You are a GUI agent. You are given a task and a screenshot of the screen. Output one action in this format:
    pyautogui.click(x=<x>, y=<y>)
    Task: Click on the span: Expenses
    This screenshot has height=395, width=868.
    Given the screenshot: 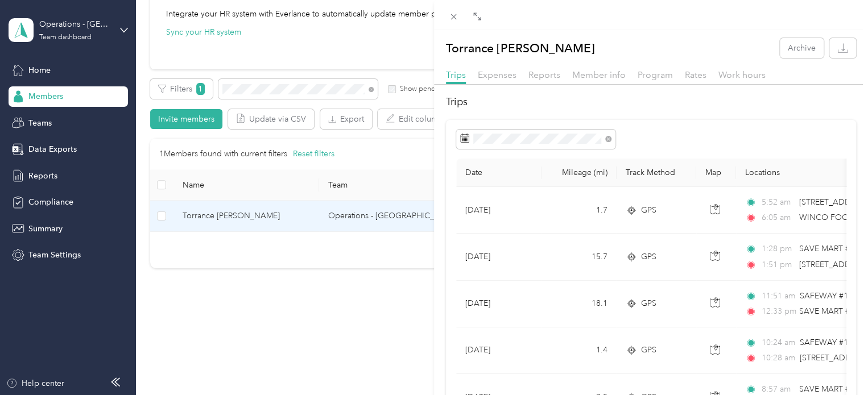 What is the action you would take?
    pyautogui.click(x=497, y=74)
    